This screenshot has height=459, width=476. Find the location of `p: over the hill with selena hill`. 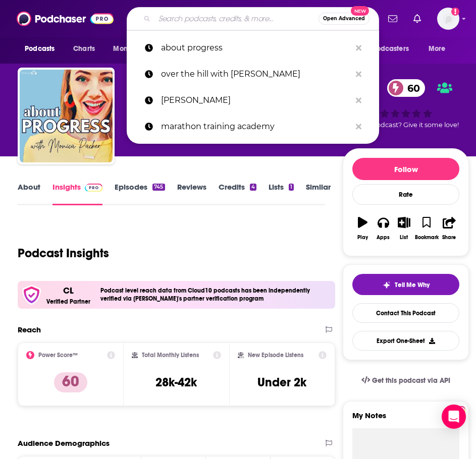

p: over the hill with selena hill is located at coordinates (256, 74).